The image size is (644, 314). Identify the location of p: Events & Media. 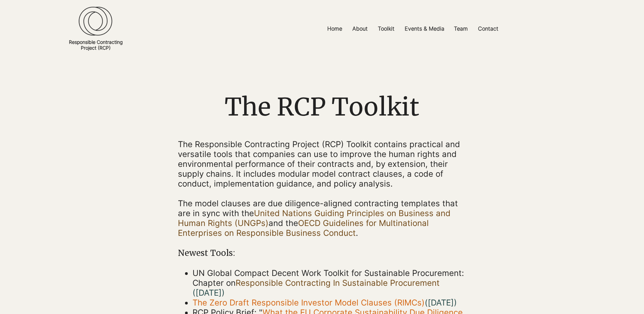
(425, 28).